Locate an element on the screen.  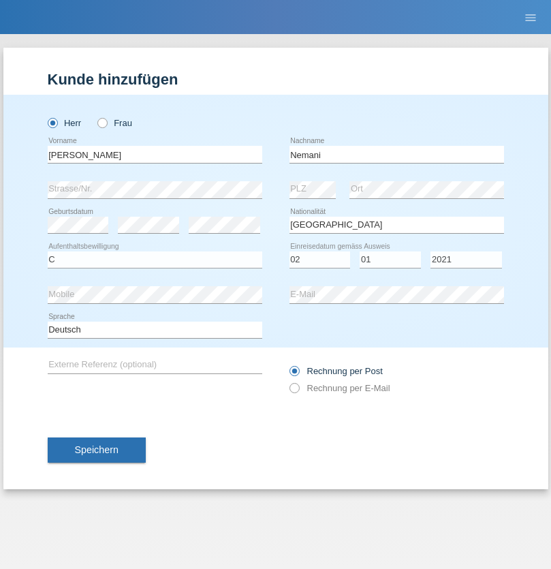
a: menu is located at coordinates (531, 17).